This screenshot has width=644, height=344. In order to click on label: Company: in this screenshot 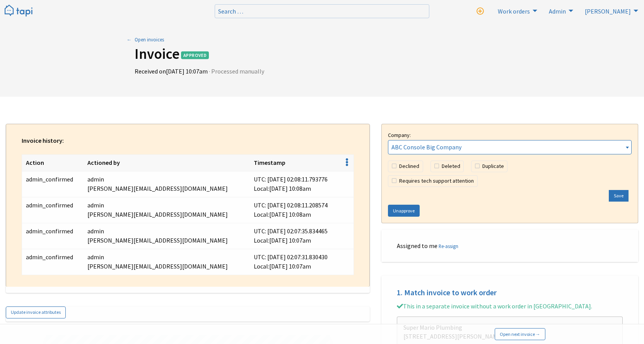, I will do `click(510, 135)`.